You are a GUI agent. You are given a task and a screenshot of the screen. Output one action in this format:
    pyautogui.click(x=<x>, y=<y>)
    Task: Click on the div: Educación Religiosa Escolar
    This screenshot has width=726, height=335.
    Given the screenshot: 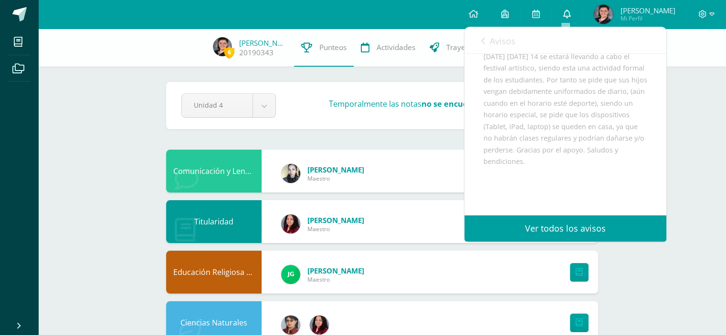 What is the action you would take?
    pyautogui.click(x=214, y=272)
    